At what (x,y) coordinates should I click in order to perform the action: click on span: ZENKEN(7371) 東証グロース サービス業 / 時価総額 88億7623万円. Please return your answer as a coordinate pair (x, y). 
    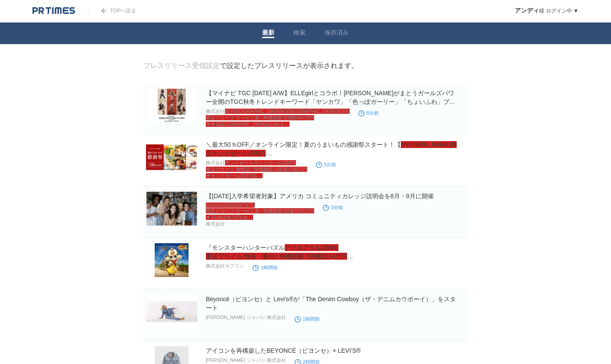
    Looking at the image, I should click on (260, 208).